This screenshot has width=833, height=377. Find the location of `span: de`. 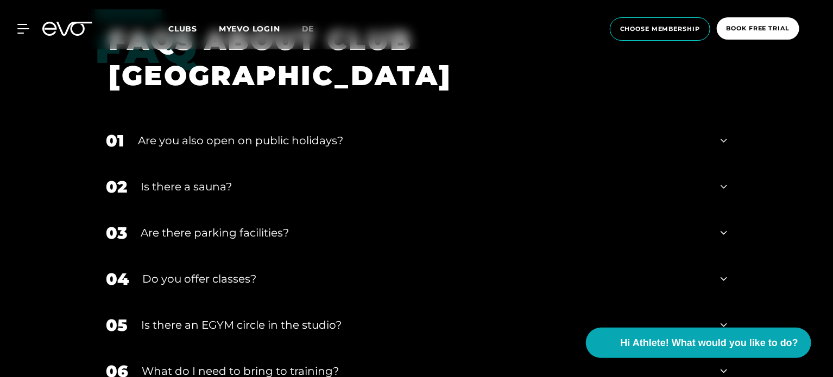

span: de is located at coordinates (308, 29).